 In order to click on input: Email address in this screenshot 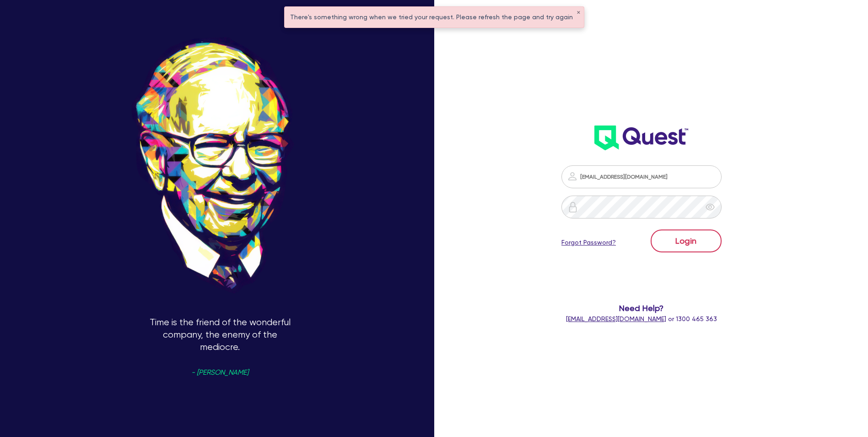, I will do `click(642, 177)`.